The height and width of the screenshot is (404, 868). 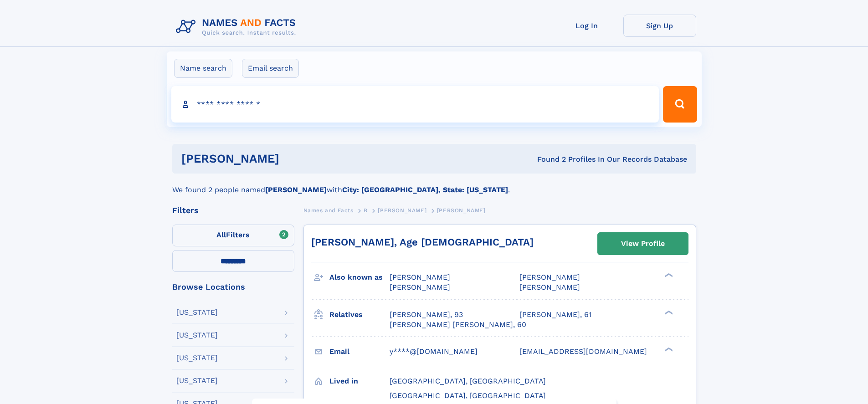 I want to click on label: Name search, so click(x=203, y=68).